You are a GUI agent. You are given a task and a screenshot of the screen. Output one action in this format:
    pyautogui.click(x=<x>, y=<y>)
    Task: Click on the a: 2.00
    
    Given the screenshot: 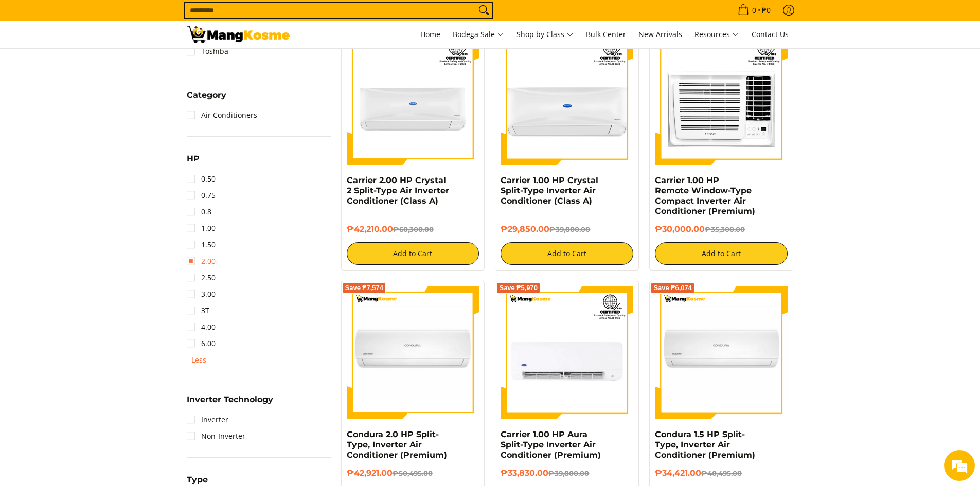 What is the action you would take?
    pyautogui.click(x=201, y=261)
    